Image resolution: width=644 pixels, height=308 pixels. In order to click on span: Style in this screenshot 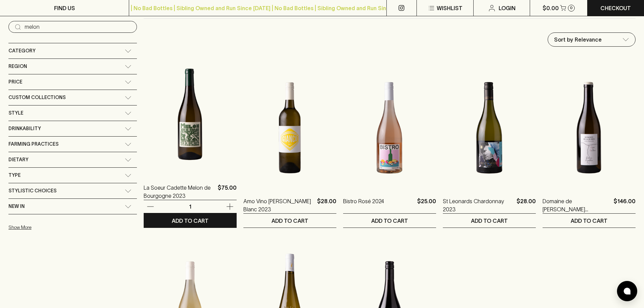, I will do `click(16, 113)`.